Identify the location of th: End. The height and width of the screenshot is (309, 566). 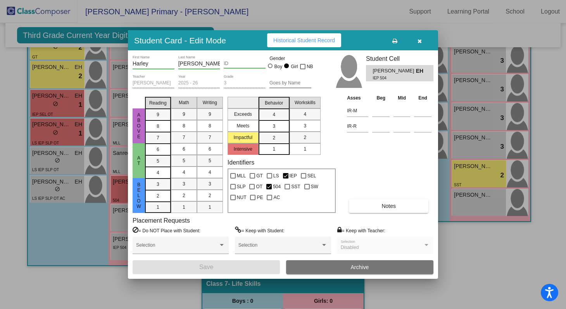
(422, 98).